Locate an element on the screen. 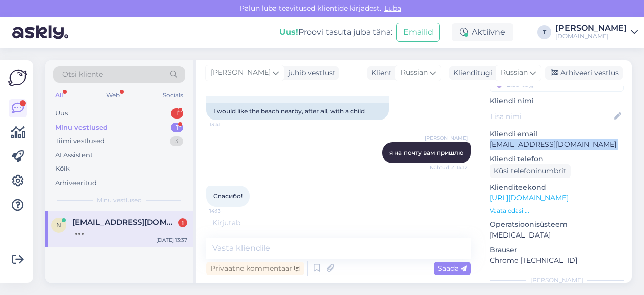 The image size is (644, 295). div: All is located at coordinates (59, 96).